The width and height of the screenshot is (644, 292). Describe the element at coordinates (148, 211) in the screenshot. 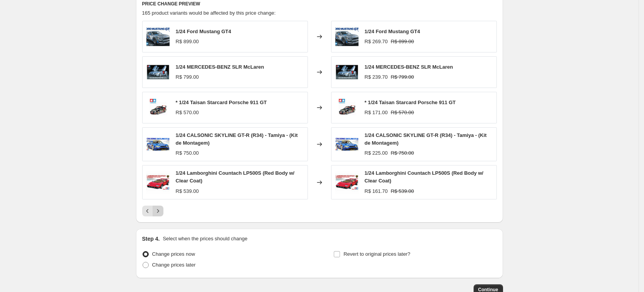

I see `button: Previous` at that location.